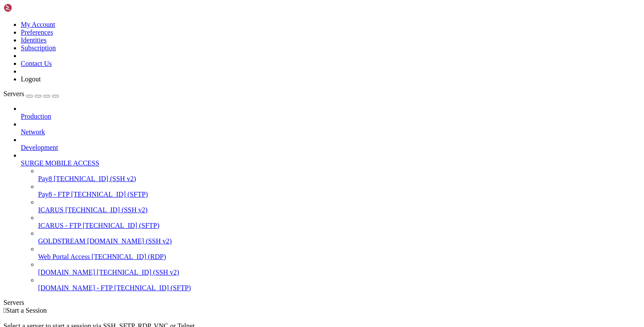  I want to click on img: Shellngn, so click(28, 8).